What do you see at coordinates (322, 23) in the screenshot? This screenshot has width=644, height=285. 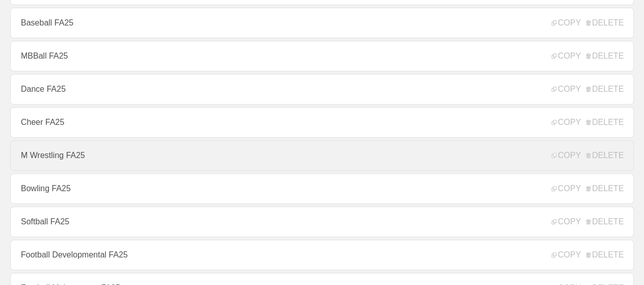 I see `a: Baseball FA25` at bounding box center [322, 23].